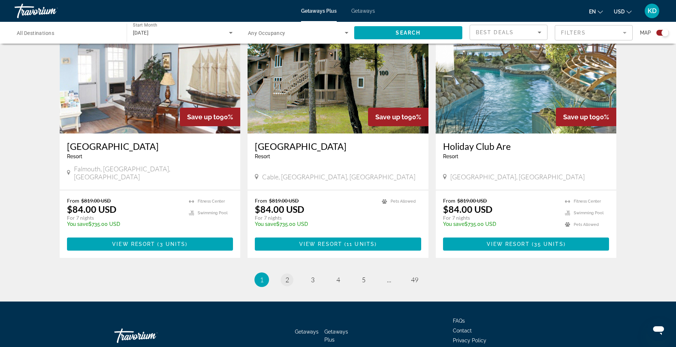 This screenshot has width=676, height=347. Describe the element at coordinates (459, 321) in the screenshot. I see `a: FAQs` at that location.